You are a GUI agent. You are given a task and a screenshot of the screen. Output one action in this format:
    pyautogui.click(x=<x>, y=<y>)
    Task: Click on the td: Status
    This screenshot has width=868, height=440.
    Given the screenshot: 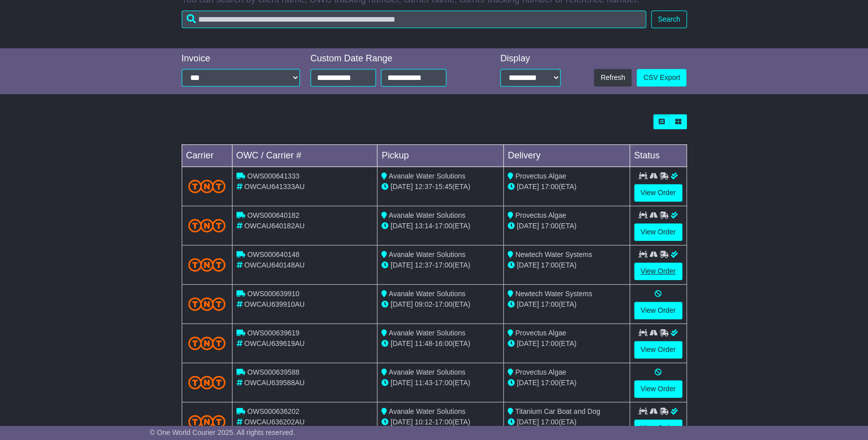 What is the action you would take?
    pyautogui.click(x=658, y=156)
    